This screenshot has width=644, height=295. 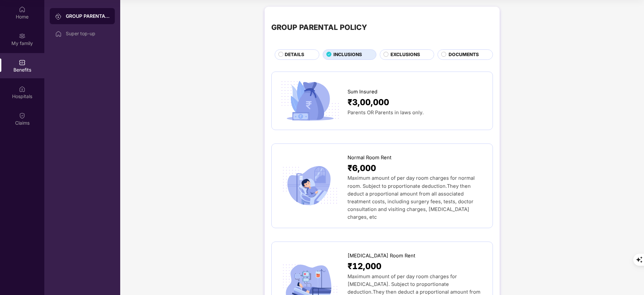 I want to click on span: DETAILS, so click(x=294, y=55).